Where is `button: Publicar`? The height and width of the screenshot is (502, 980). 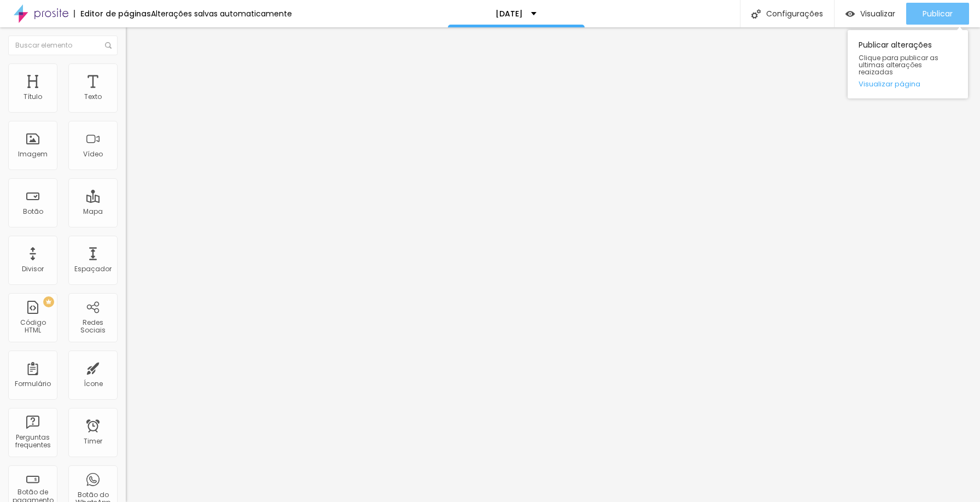 button: Publicar is located at coordinates (937, 13).